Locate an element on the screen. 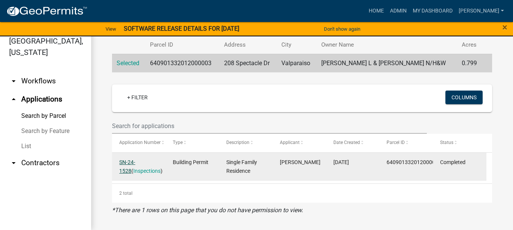 The width and height of the screenshot is (513, 230). td: 640901332012000003 is located at coordinates (182, 63).